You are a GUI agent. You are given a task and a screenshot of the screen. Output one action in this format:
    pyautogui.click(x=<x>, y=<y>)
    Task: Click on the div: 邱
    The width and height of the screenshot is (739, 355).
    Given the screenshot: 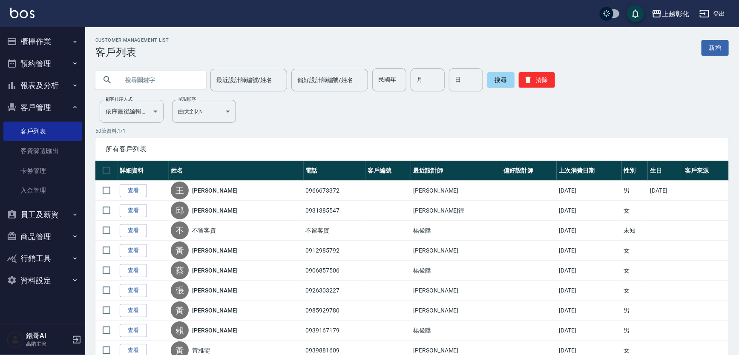 What is the action you would take?
    pyautogui.click(x=180, y=211)
    